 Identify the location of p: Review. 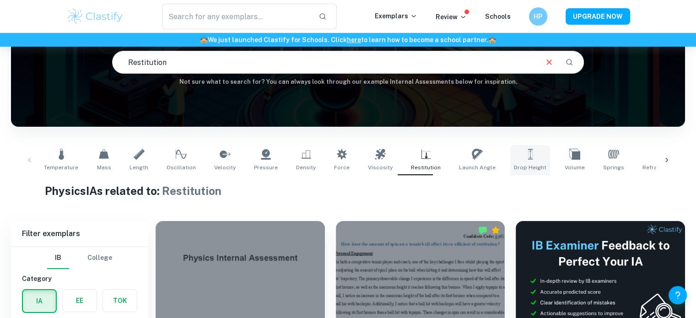
(451, 17).